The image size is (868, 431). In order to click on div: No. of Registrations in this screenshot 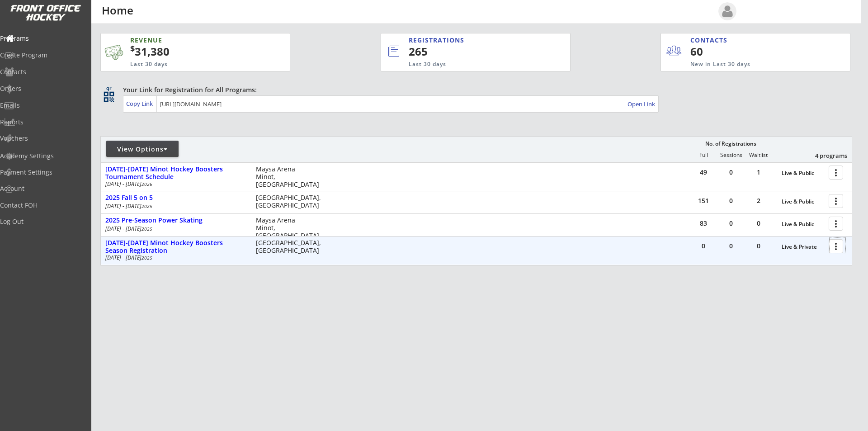, I will do `click(730, 144)`.